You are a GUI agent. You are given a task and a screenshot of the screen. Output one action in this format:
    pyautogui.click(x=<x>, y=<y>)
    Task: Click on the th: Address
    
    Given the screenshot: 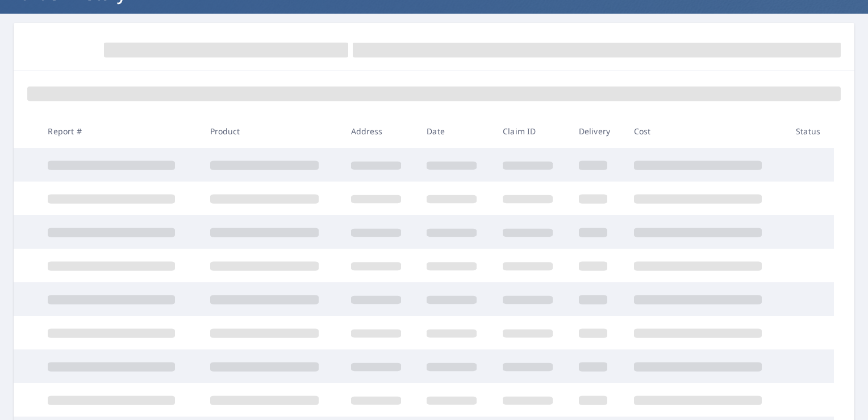 What is the action you would take?
    pyautogui.click(x=380, y=130)
    